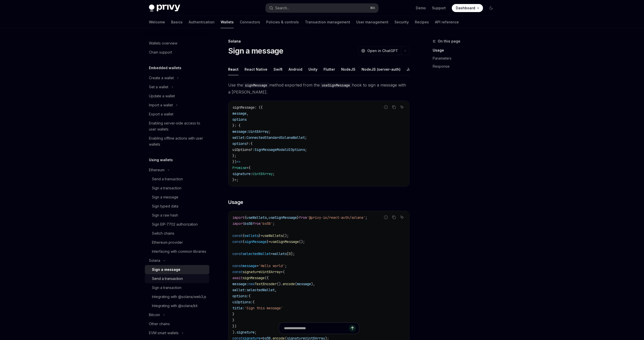 This screenshot has height=340, width=644. I want to click on button: Open search, so click(322, 8).